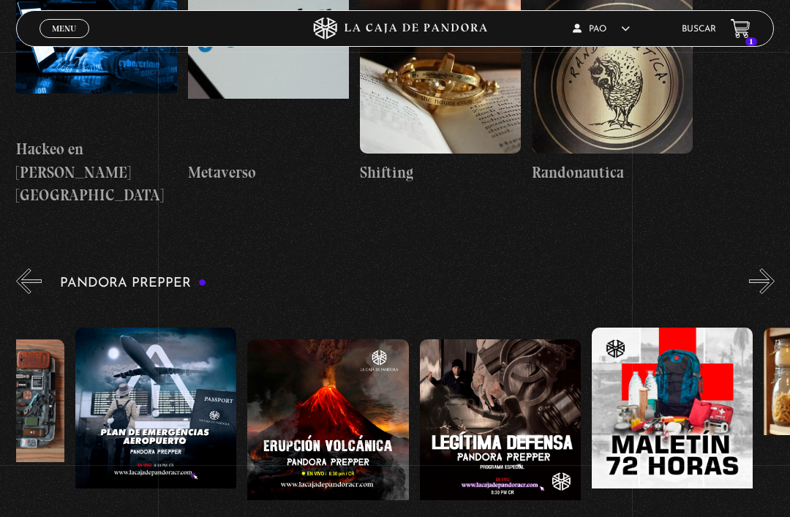 Image resolution: width=790 pixels, height=517 pixels. What do you see at coordinates (64, 29) in the screenshot?
I see `span: Menu` at bounding box center [64, 29].